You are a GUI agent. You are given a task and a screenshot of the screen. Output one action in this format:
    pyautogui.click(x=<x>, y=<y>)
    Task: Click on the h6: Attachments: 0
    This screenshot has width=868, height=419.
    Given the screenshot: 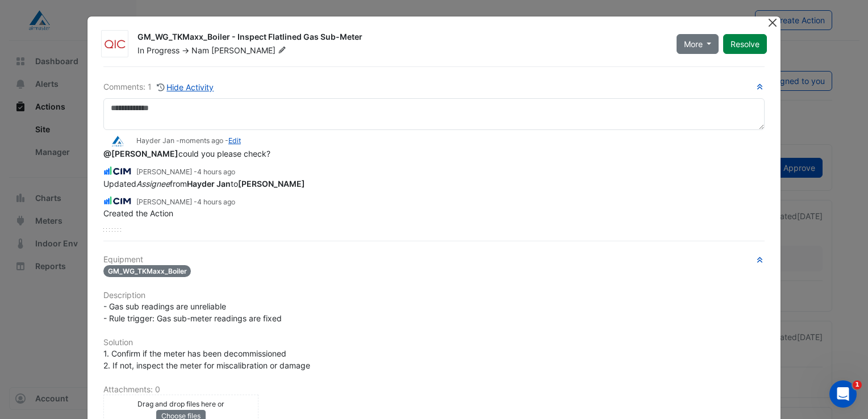 What is the action you would take?
    pyautogui.click(x=434, y=390)
    